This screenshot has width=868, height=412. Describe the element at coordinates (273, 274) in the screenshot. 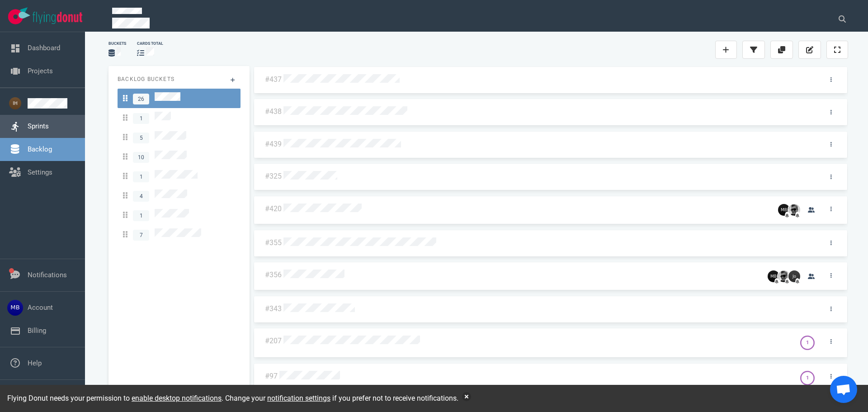

I see `a: #356` at that location.